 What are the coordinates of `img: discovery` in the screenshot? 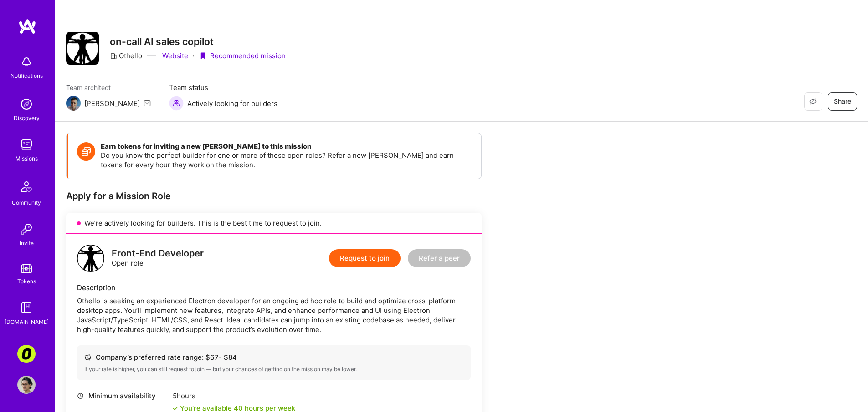 It's located at (27, 104).